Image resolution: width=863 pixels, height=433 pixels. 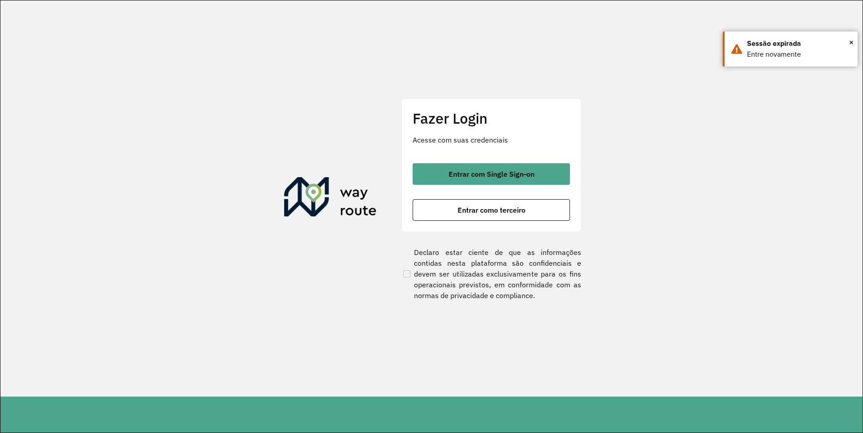 I want to click on span: Entrar como terceiro, so click(x=491, y=210).